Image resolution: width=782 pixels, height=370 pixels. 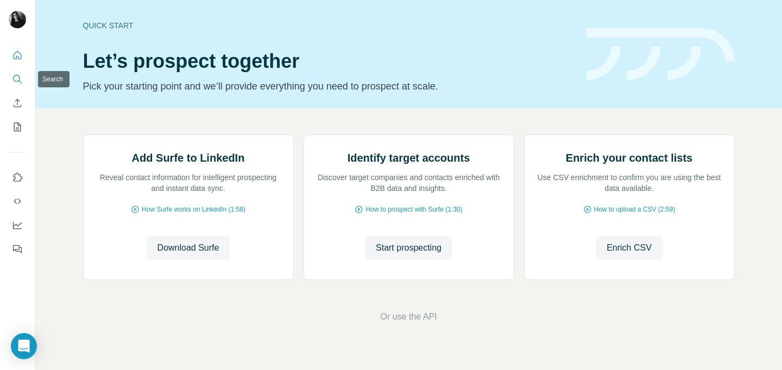 What do you see at coordinates (188, 183) in the screenshot?
I see `p: Reveal contact information for intelligent prospecting and instant data sync.` at bounding box center [188, 183].